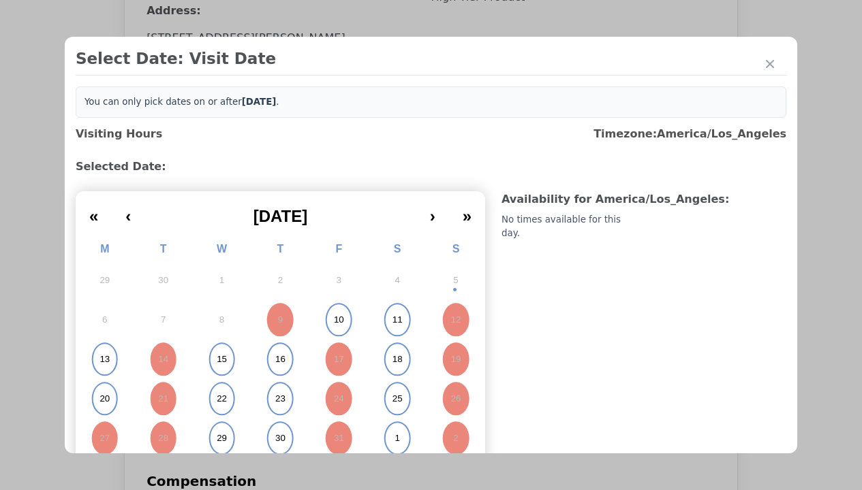 The height and width of the screenshot is (490, 862). What do you see at coordinates (281, 249) in the screenshot?
I see `abbr: Thursday` at bounding box center [281, 249].